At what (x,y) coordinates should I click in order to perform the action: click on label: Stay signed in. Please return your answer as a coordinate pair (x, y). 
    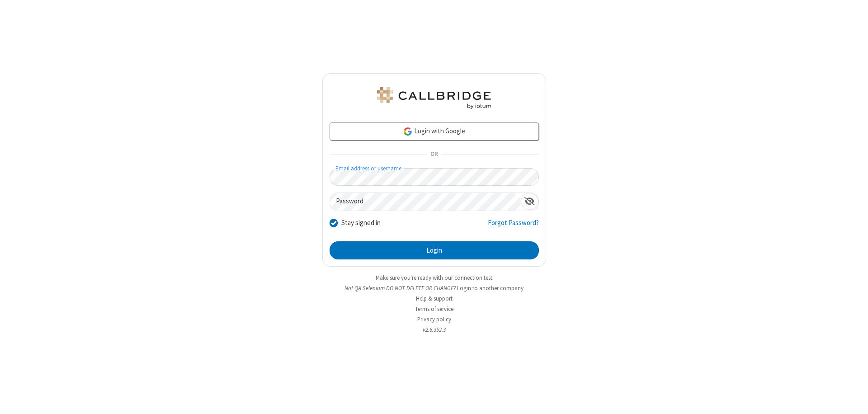
    Looking at the image, I should click on (361, 223).